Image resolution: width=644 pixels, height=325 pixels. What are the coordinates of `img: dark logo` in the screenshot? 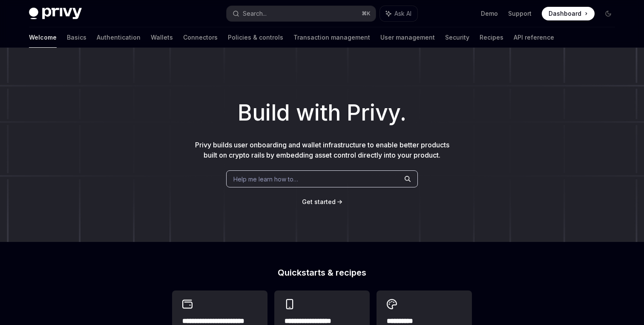 It's located at (55, 14).